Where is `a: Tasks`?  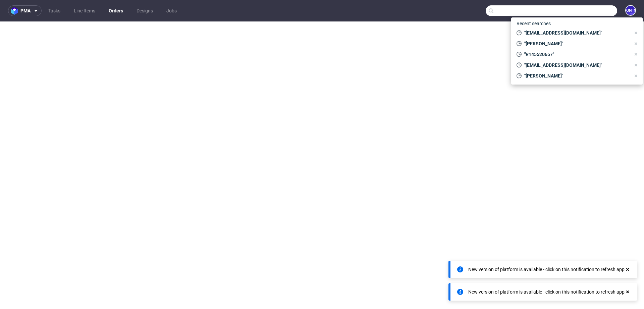 a: Tasks is located at coordinates (54, 11).